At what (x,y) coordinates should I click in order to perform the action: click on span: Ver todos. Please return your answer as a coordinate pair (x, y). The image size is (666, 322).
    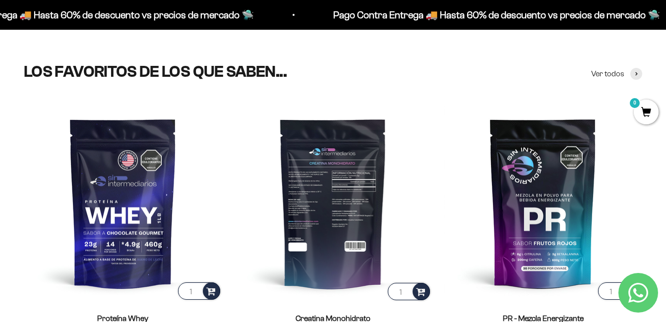
    Looking at the image, I should click on (607, 74).